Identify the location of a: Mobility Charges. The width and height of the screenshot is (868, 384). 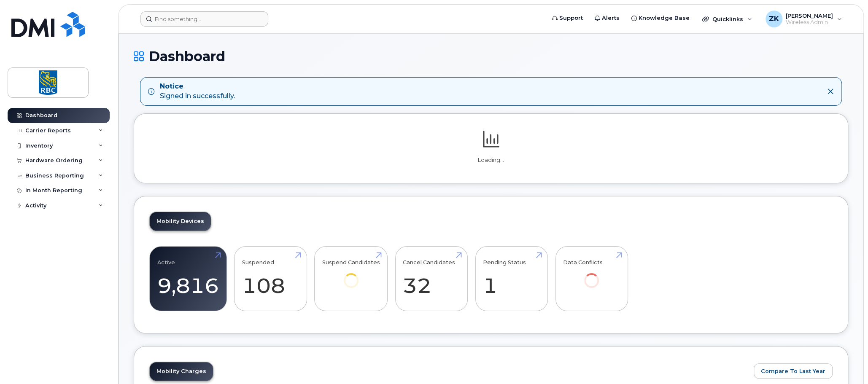
(181, 372).